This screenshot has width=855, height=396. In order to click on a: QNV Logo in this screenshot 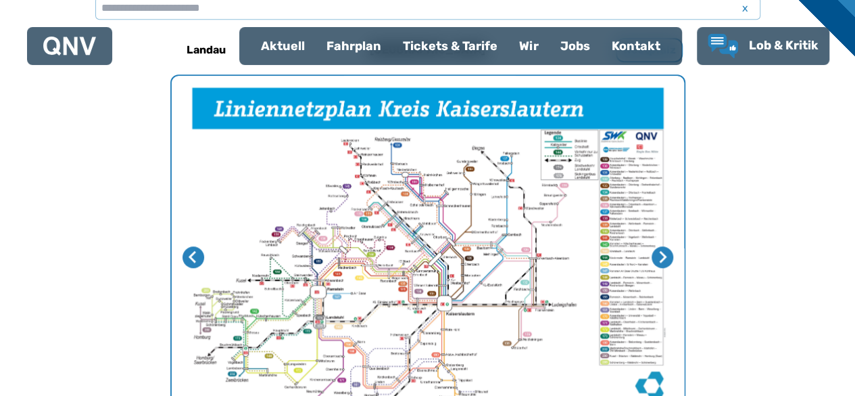, I will do `click(70, 46)`.